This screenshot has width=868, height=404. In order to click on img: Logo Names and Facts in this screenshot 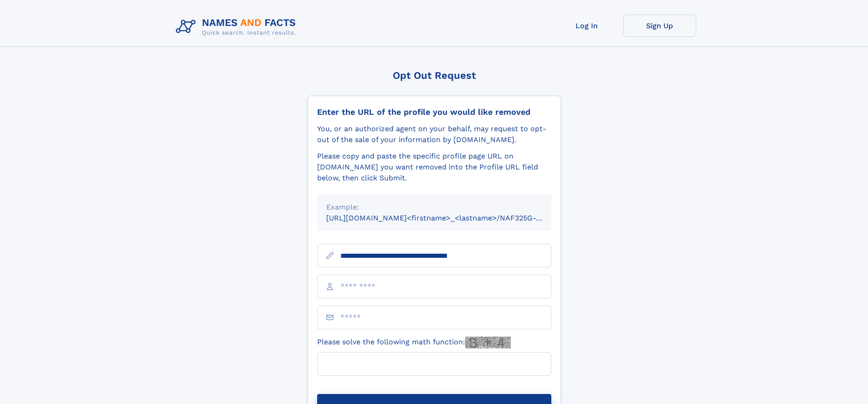, I will do `click(238, 27)`.